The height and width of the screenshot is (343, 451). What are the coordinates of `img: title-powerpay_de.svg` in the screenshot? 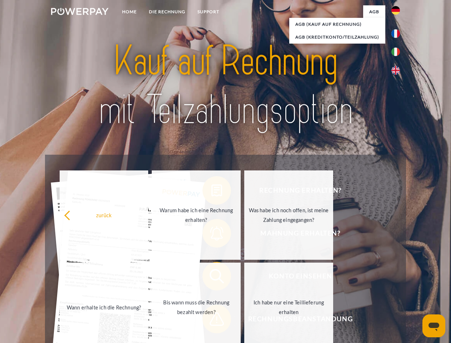 It's located at (226, 85).